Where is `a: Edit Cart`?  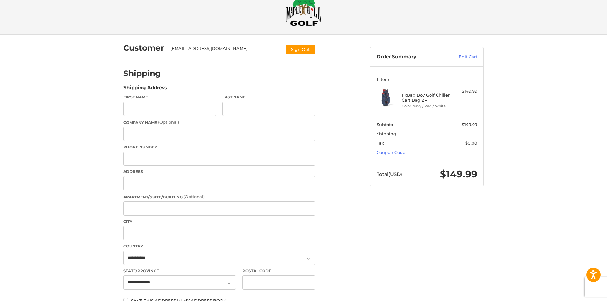 a: Edit Cart is located at coordinates (461, 57).